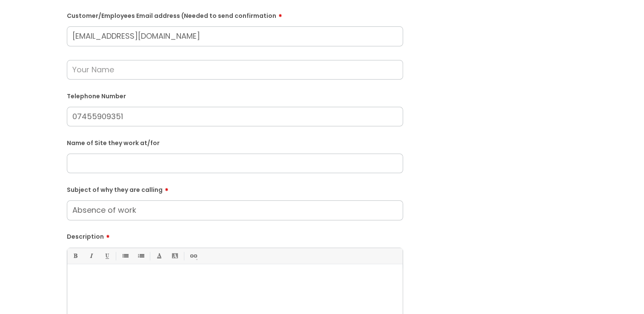 This screenshot has width=644, height=314. I want to click on a: Underline(Ctrl-U), so click(107, 256).